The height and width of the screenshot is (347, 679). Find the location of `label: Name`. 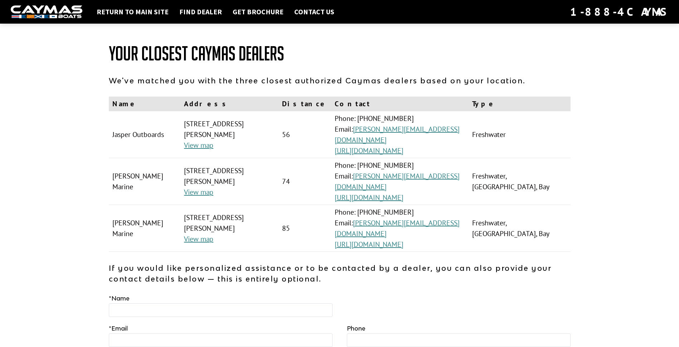

label: Name is located at coordinates (119, 299).